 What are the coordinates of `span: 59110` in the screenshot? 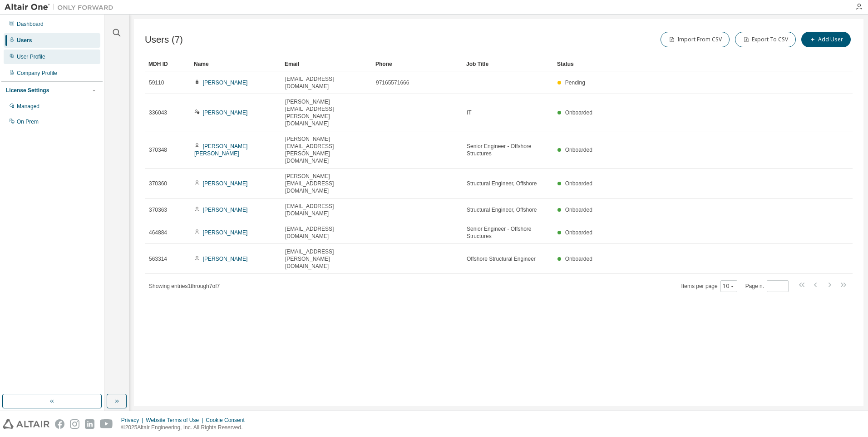 It's located at (156, 83).